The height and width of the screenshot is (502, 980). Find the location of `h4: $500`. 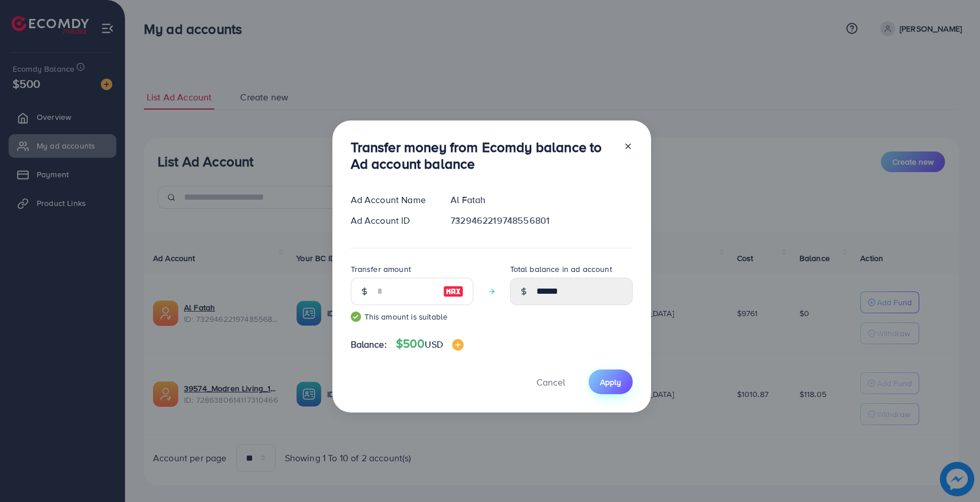

h4: $500 is located at coordinates (430, 343).